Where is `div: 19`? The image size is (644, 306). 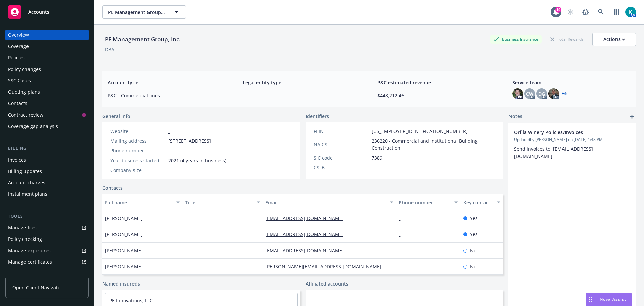 div: 19 is located at coordinates (558, 10).